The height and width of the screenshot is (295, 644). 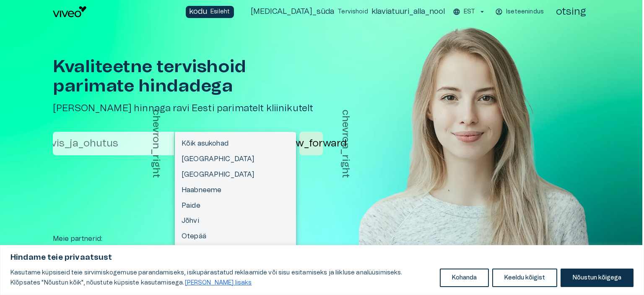 I want to click on font: Haabneeme, so click(x=201, y=190).